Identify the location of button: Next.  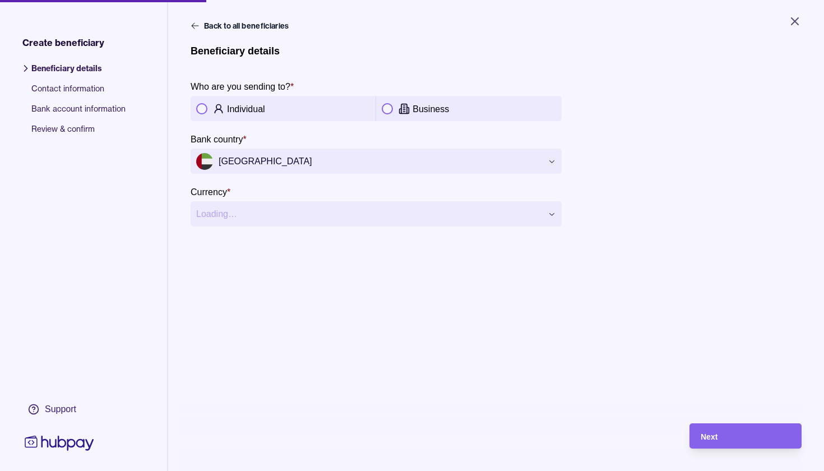
(745, 435).